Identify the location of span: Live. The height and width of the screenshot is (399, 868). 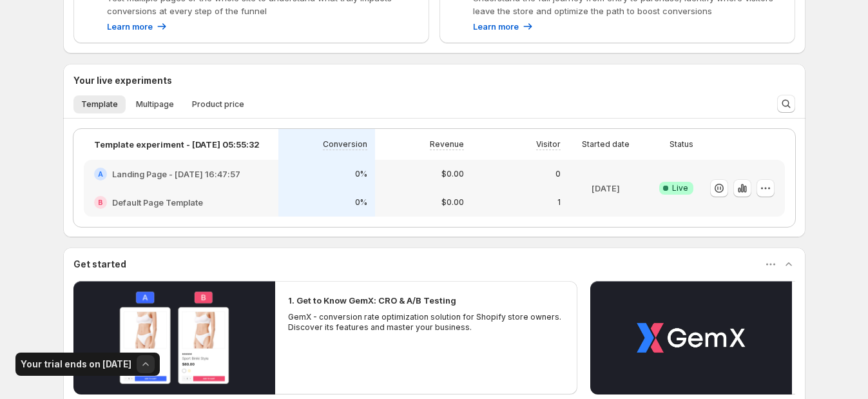
(680, 188).